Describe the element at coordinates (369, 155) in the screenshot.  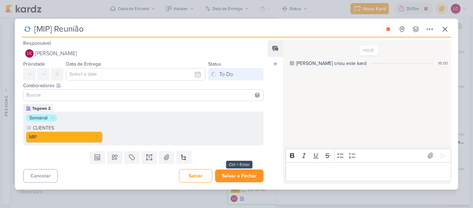
I see `div: Editor toolbar` at that location.